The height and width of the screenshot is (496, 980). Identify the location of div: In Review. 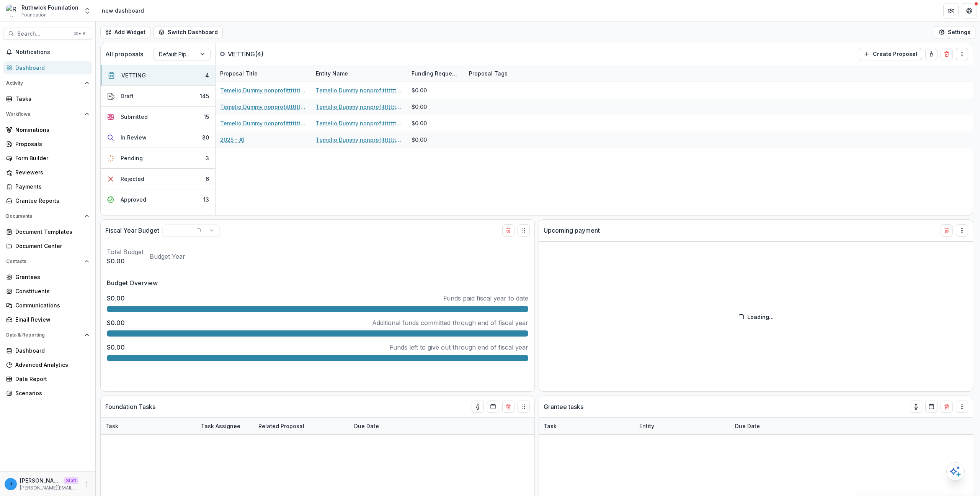
(133, 137).